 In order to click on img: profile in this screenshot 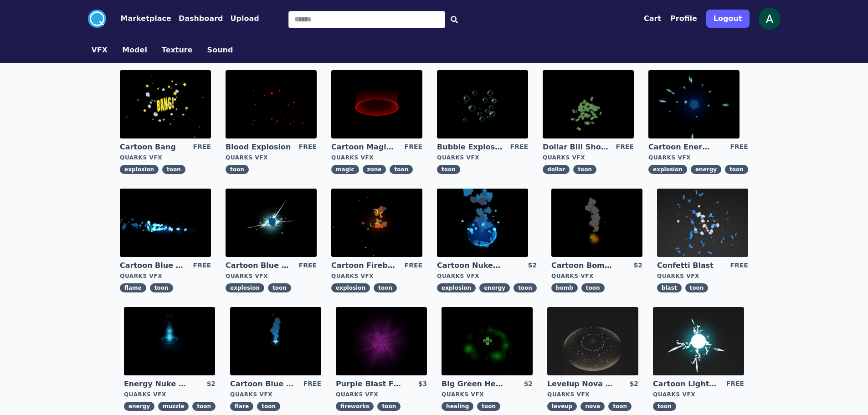, I will do `click(770, 19)`.